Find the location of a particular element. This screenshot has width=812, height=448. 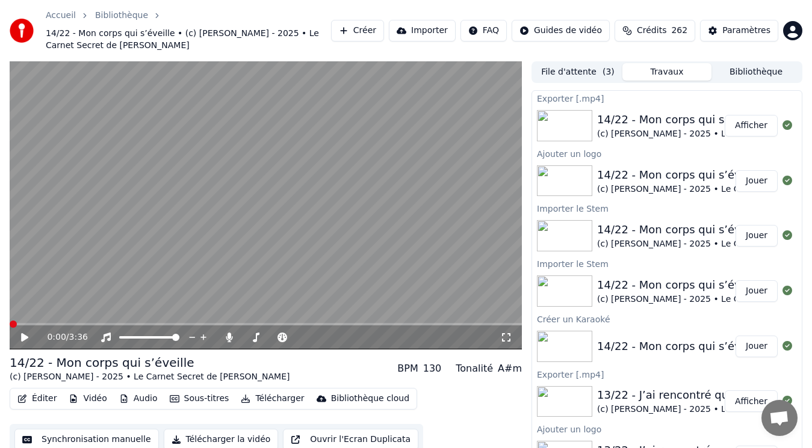

img: youka is located at coordinates (22, 31).